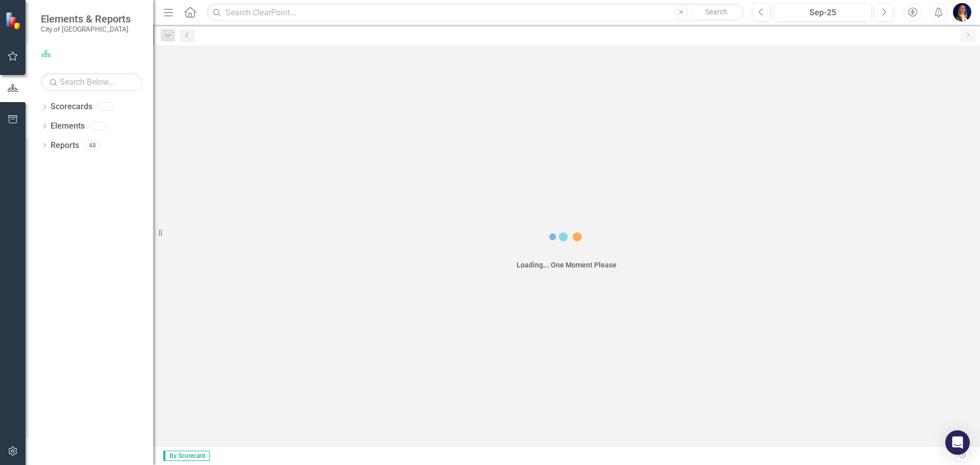  I want to click on span: Elements & Reports, so click(85, 19).